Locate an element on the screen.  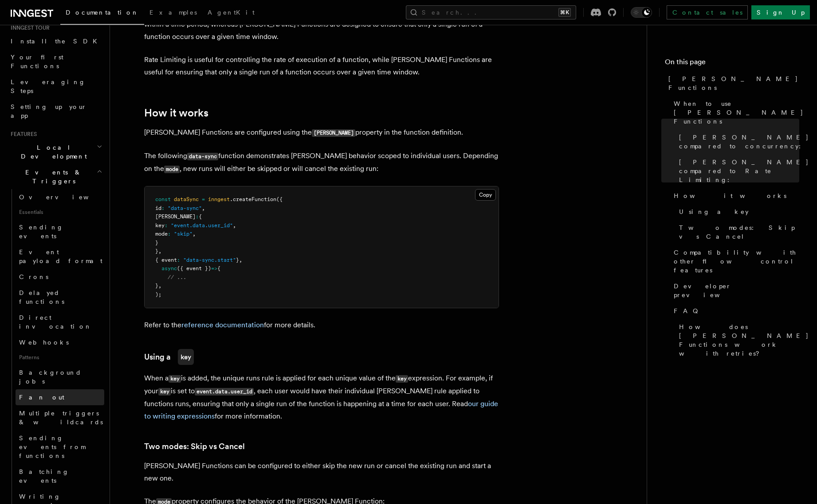
span: Setting up your app is located at coordinates (48, 111).